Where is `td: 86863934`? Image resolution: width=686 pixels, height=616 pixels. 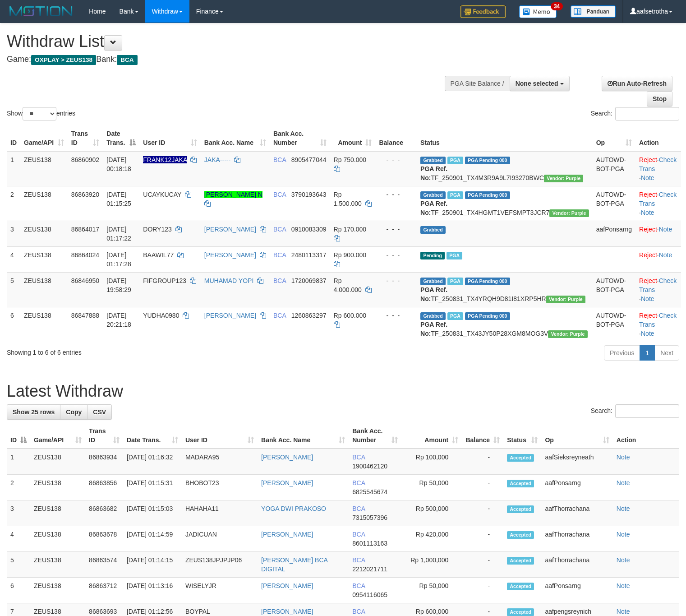
td: 86863934 is located at coordinates (104, 461).